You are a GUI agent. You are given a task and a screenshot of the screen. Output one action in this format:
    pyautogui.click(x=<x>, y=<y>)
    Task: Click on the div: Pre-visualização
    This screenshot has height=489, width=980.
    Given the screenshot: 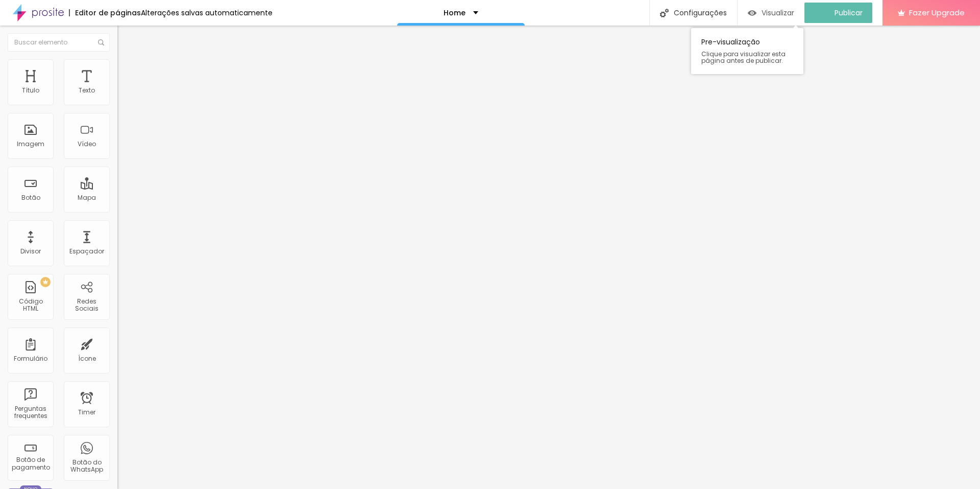 What is the action you would take?
    pyautogui.click(x=747, y=51)
    